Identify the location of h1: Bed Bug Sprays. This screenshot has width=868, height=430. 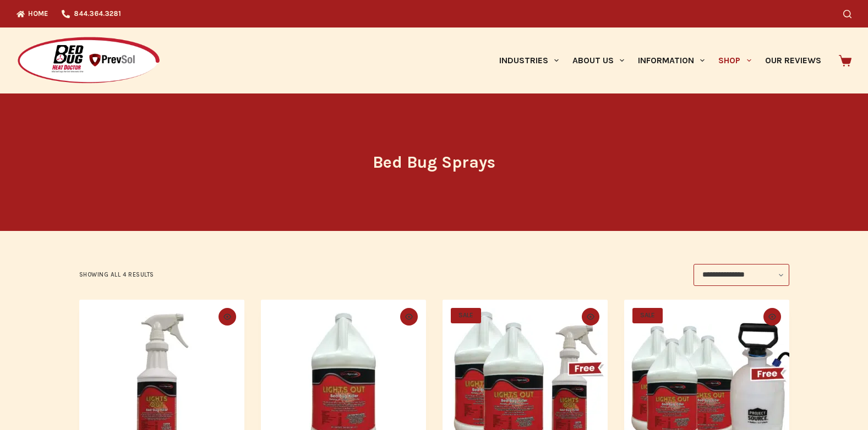
(435, 162).